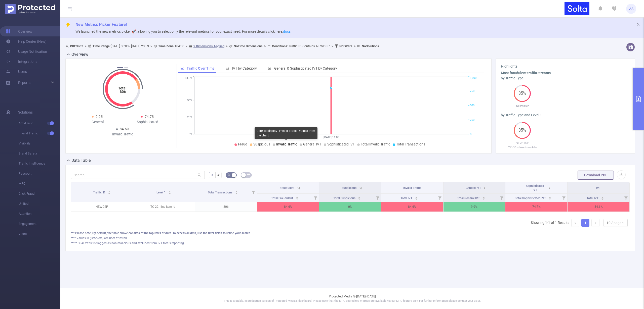 The width and height of the screenshot is (644, 309). What do you see at coordinates (472, 105) in the screenshot?
I see `tspan: 500` at bounding box center [472, 105].